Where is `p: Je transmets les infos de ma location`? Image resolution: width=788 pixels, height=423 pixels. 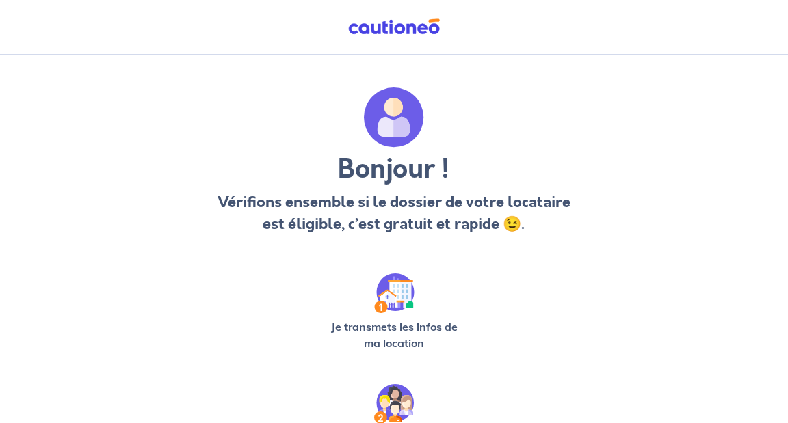
p: Je transmets les infos de ma location is located at coordinates (394, 335).